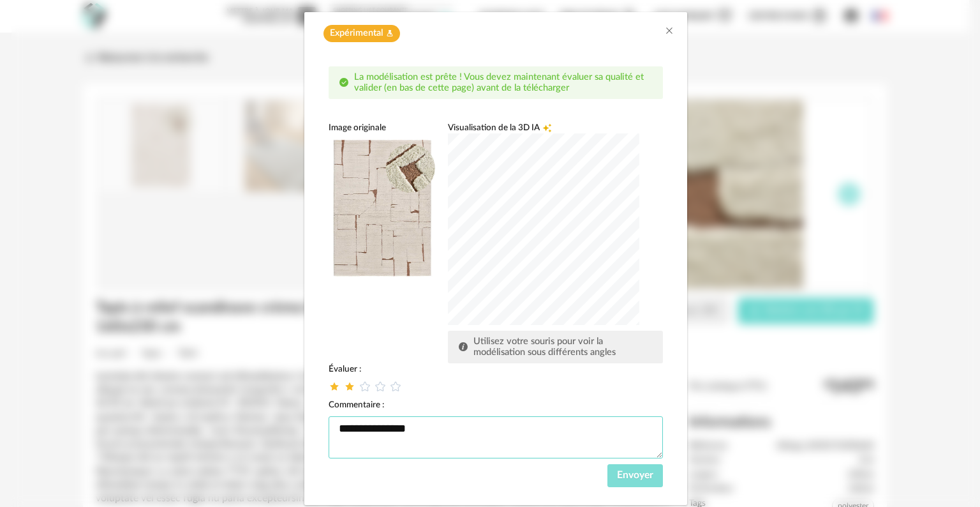 This screenshot has width=980, height=507. Describe the element at coordinates (546, 128) in the screenshot. I see `span: Creation icon` at that location.